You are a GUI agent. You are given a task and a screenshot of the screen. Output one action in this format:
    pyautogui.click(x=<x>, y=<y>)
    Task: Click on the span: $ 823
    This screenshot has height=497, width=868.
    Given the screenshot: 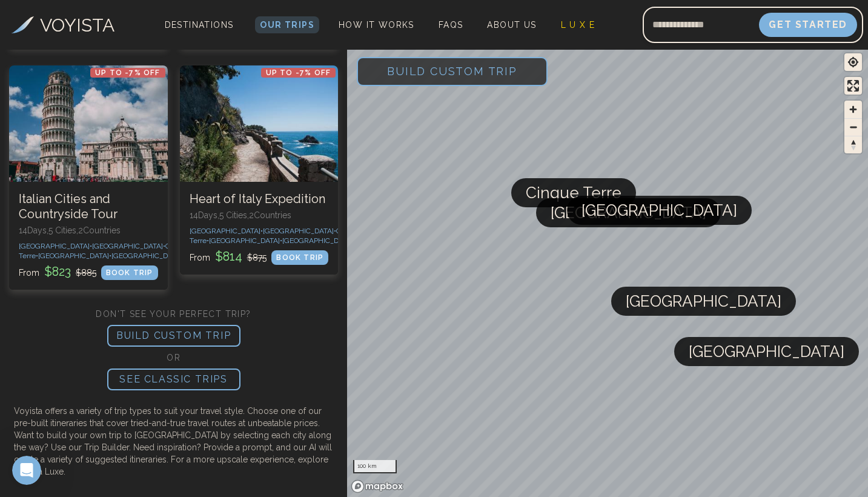 What is the action you would take?
    pyautogui.click(x=57, y=271)
    